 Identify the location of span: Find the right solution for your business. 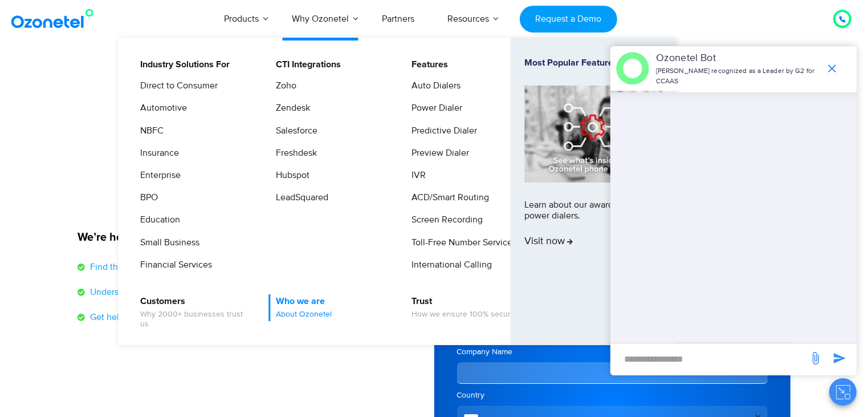
(167, 267).